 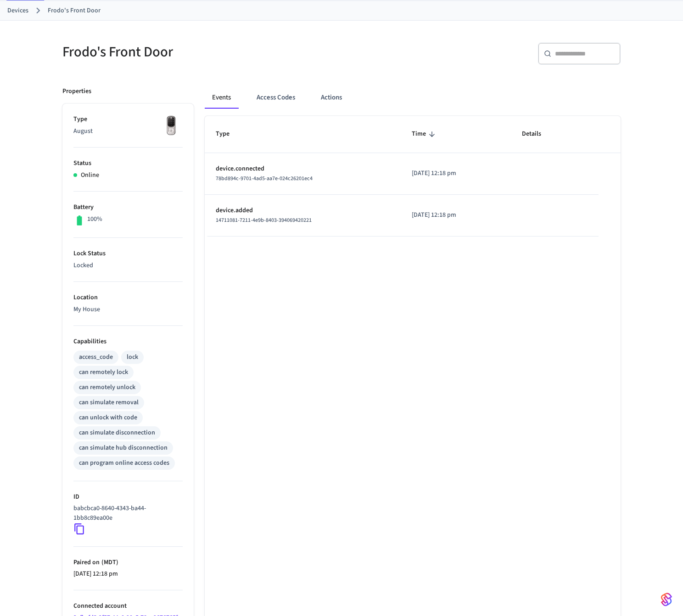 What do you see at coordinates (128, 131) in the screenshot?
I see `p: August` at bounding box center [128, 131].